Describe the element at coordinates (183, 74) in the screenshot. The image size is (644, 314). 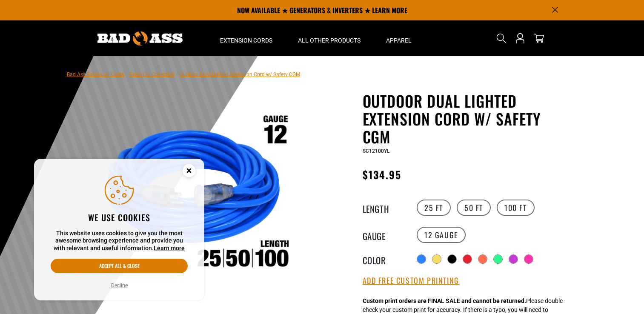
I see `nav: breadcrumbs` at that location.